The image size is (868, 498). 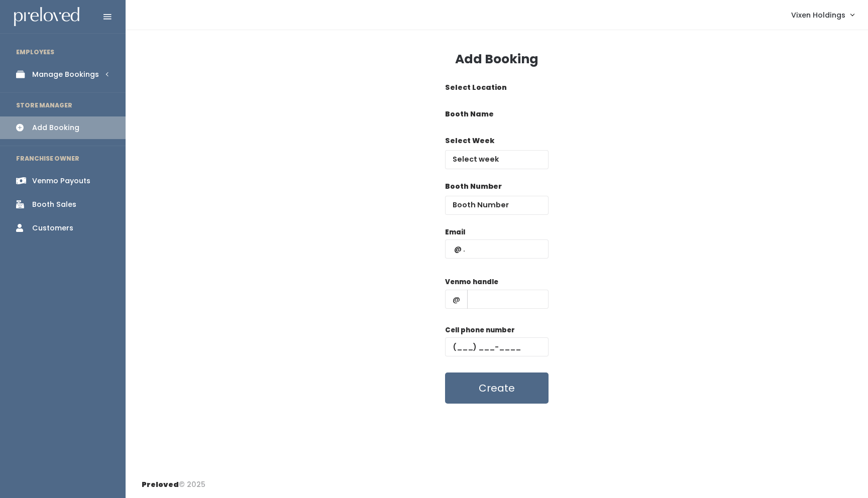 I want to click on a: Vixen Holdings, so click(x=823, y=14).